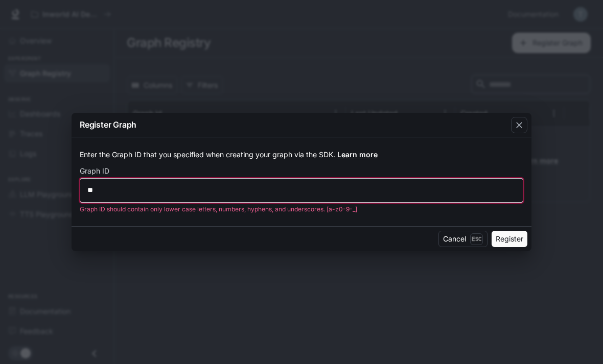 This screenshot has height=364, width=603. Describe the element at coordinates (476, 239) in the screenshot. I see `p: Esc` at that location.